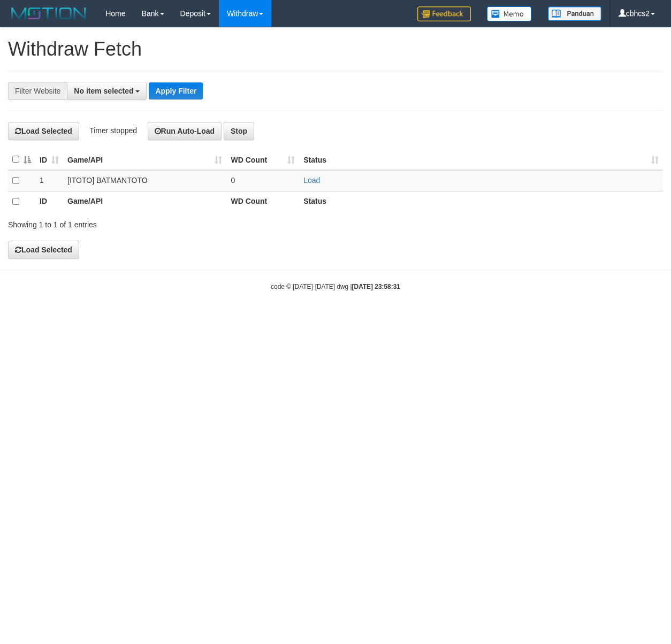 Image resolution: width=671 pixels, height=644 pixels. I want to click on button: Stop, so click(238, 131).